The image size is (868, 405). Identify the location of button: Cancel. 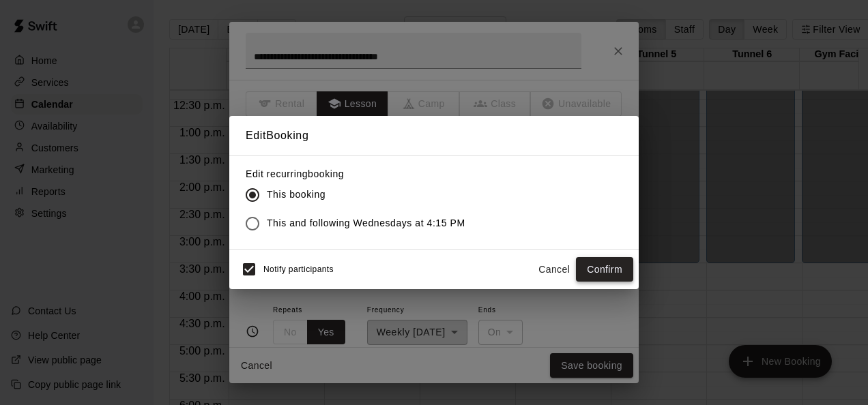
(554, 269).